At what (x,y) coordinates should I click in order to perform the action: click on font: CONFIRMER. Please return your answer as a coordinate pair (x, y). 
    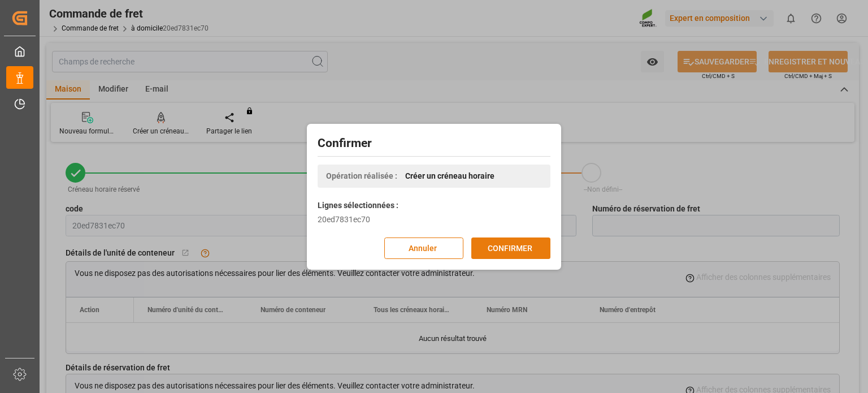
    Looking at the image, I should click on (510, 247).